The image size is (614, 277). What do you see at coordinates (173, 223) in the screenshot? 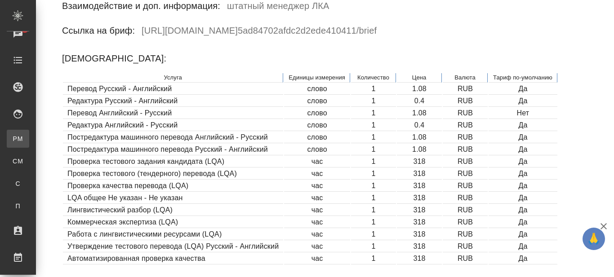
I see `td: Коммерческая экспертиза (LQA)` at bounding box center [173, 223].